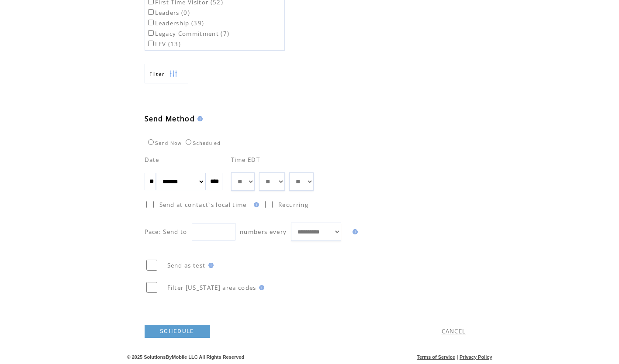  I want to click on span: Recurring, so click(293, 205).